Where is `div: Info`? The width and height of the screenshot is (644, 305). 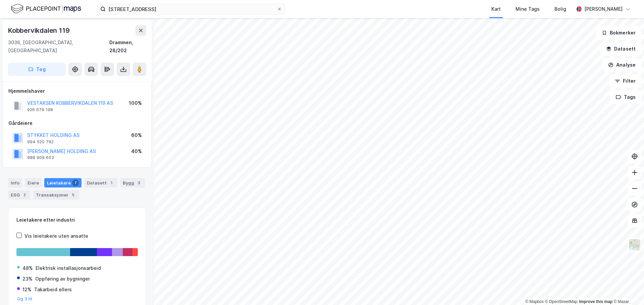 div: Info is located at coordinates (15, 183).